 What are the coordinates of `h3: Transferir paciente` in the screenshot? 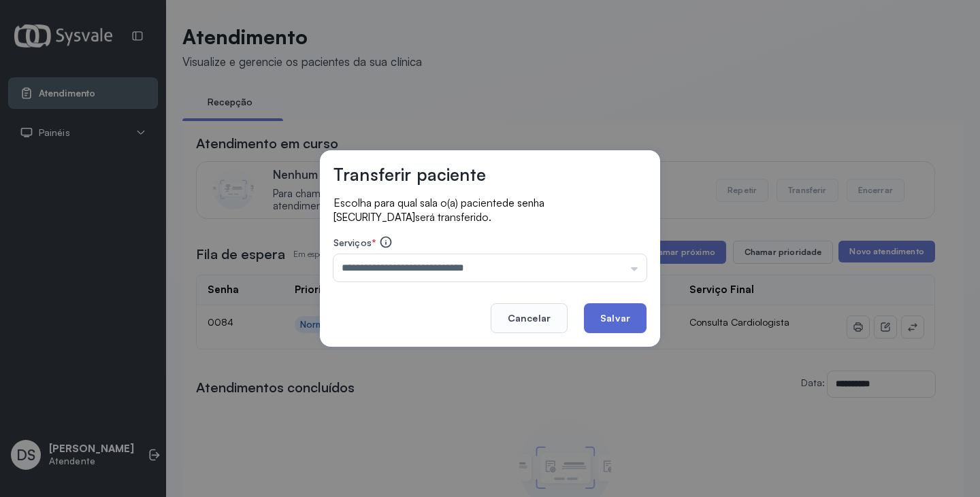 It's located at (409, 174).